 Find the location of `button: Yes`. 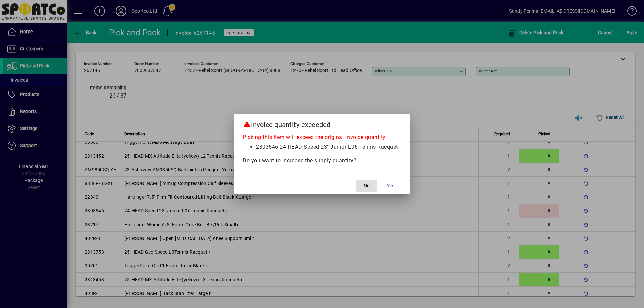

button: Yes is located at coordinates (390, 186).